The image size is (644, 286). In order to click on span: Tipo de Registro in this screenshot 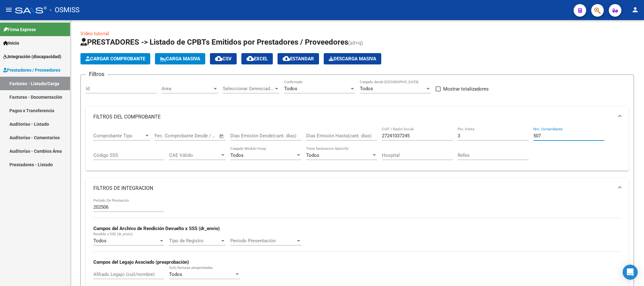, I will do `click(195, 241)`.